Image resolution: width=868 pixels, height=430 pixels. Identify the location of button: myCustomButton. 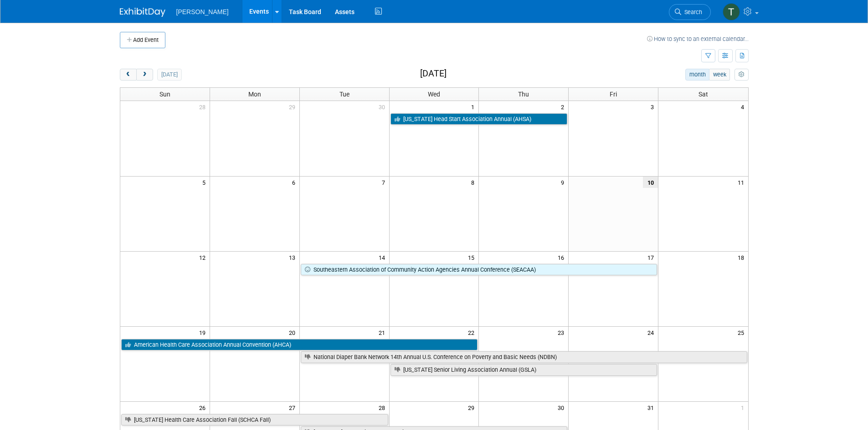
(741, 74).